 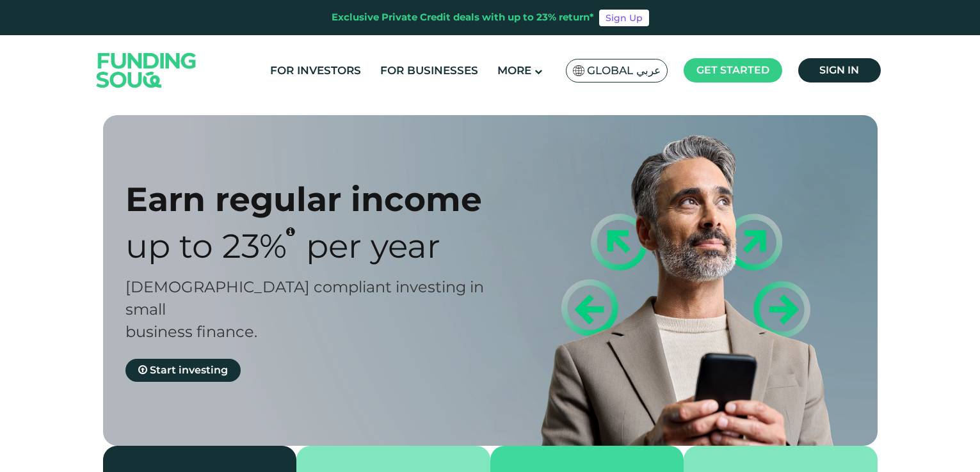 I want to click on span: Sign in, so click(x=839, y=70).